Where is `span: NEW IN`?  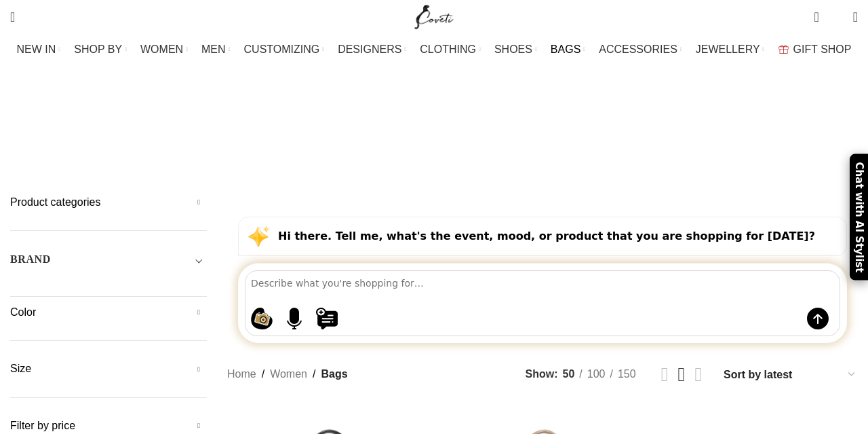 span: NEW IN is located at coordinates (37, 49).